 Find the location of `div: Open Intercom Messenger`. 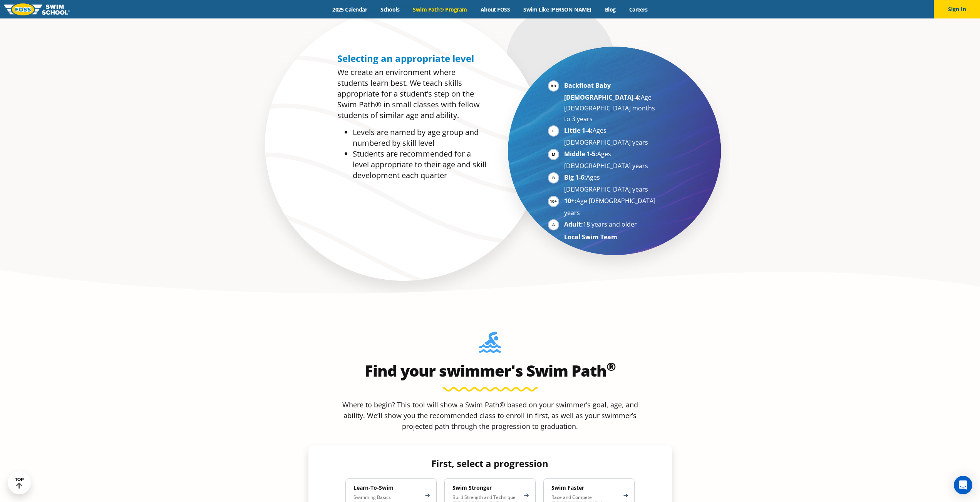

div: Open Intercom Messenger is located at coordinates (963, 485).